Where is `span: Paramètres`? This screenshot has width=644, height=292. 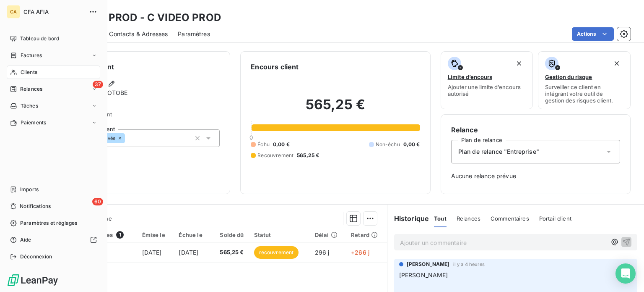 span: Paramètres is located at coordinates (194, 34).